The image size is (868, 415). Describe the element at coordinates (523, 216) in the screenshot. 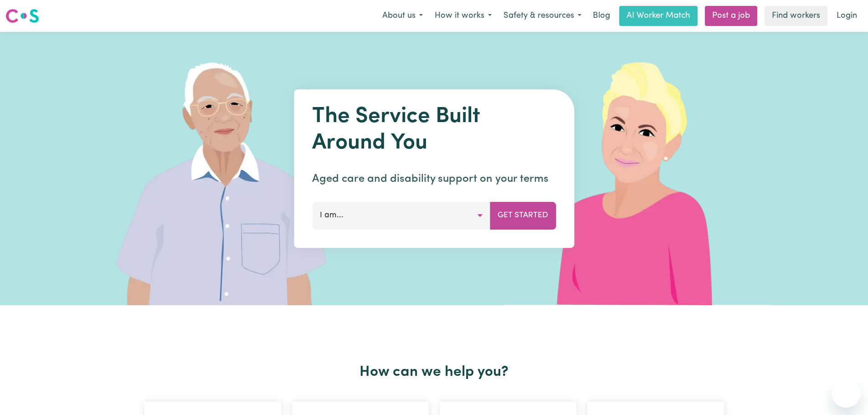

I see `button: Get Started` at that location.